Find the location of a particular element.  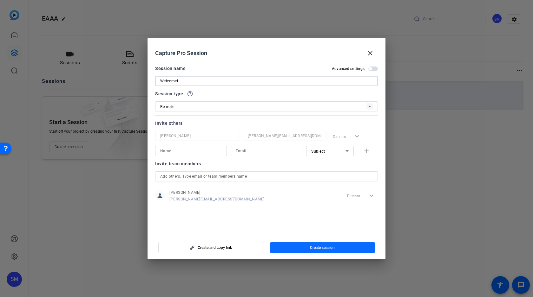

span: Subject is located at coordinates (318, 152).